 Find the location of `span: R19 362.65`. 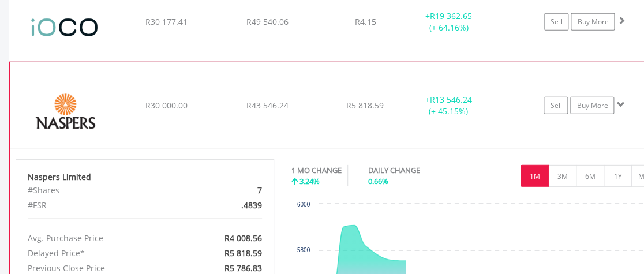

span: R19 362.65 is located at coordinates (451, 16).